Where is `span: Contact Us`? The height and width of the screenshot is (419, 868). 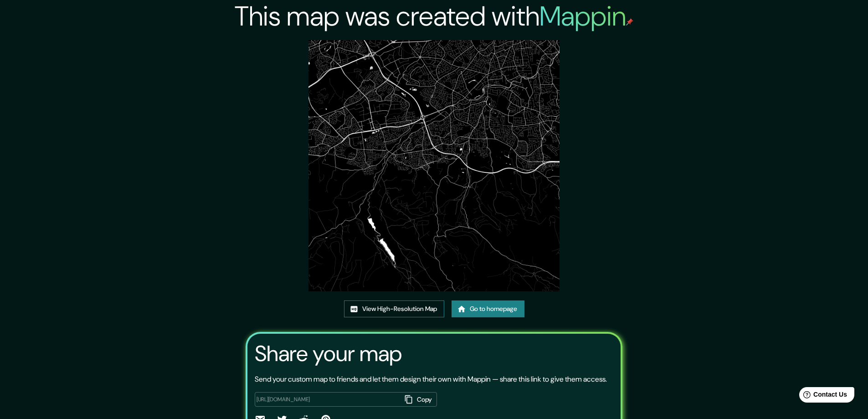
span: Contact Us is located at coordinates (43, 11).